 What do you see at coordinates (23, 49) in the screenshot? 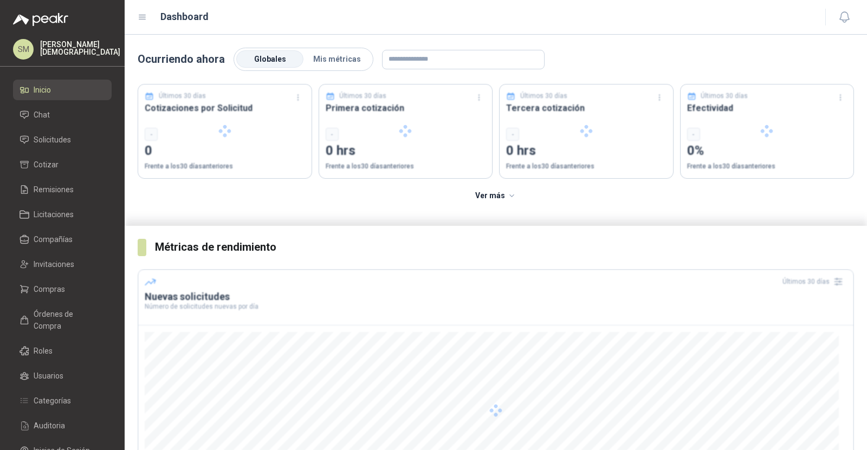
I see `div: SM` at bounding box center [23, 49].